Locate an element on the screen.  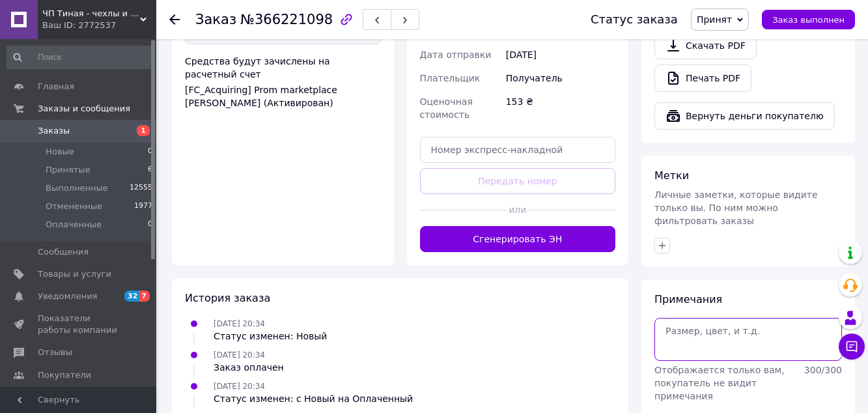
span: Товары и услуги is located at coordinates (74, 274).